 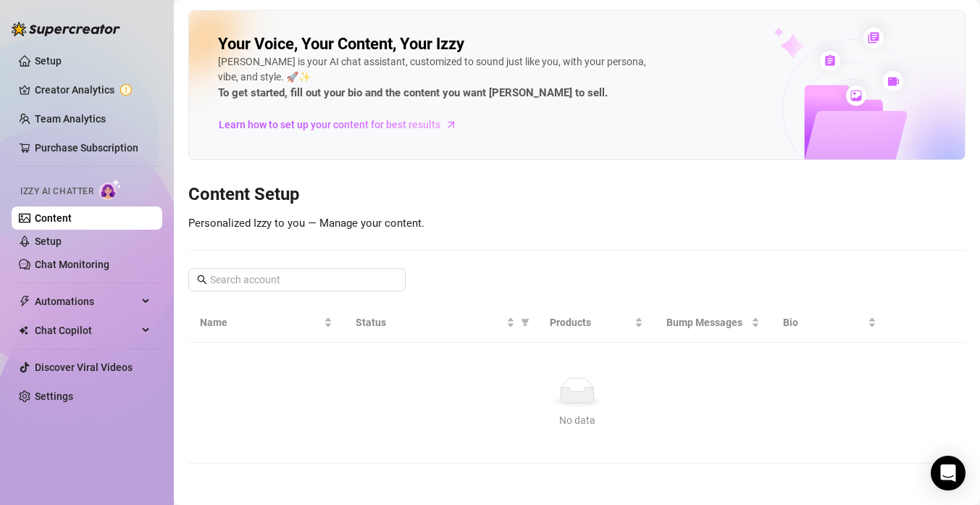 What do you see at coordinates (260, 323) in the screenshot?
I see `span: Name` at bounding box center [260, 323].